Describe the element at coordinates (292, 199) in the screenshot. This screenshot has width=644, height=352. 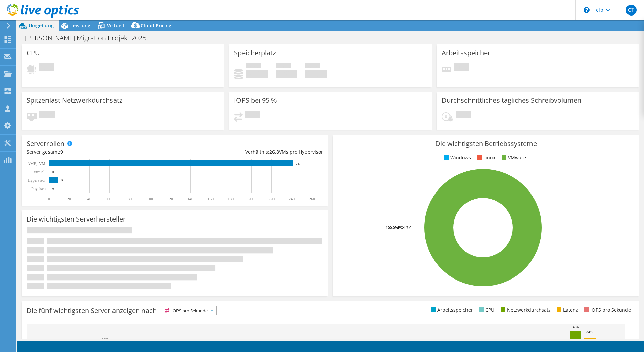
I see `text: 240` at that location.